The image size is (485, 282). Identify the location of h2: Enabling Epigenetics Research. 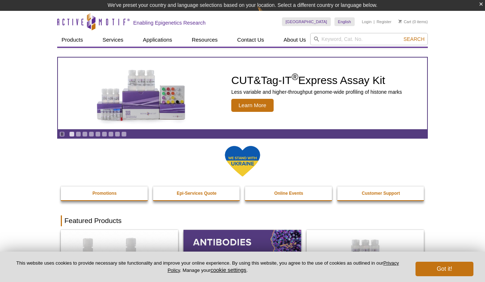
(170, 23).